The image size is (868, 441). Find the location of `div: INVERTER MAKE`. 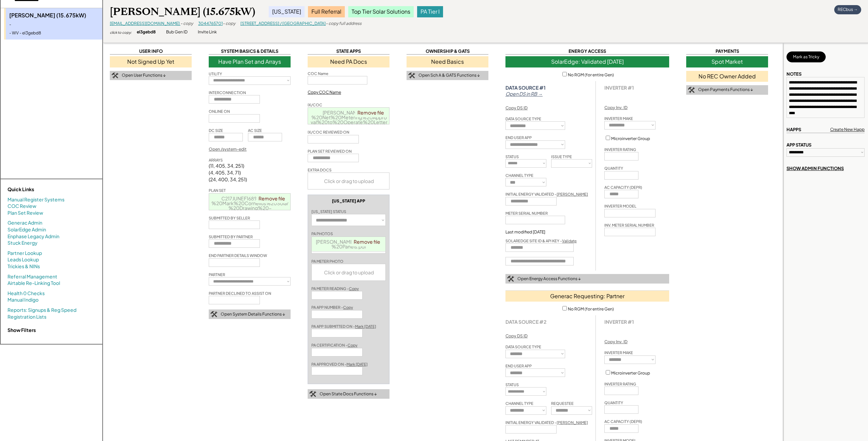

div: INVERTER MAKE is located at coordinates (618, 352).